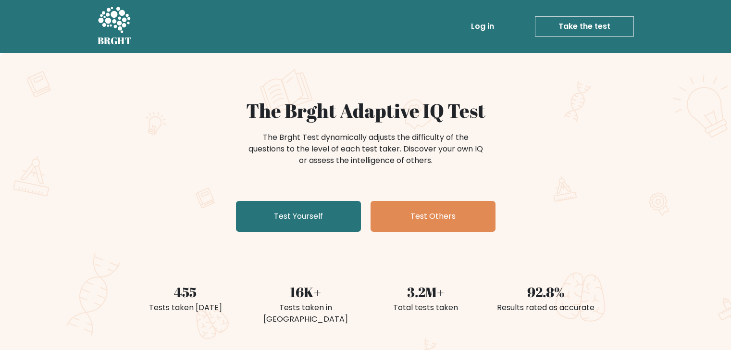  Describe the element at coordinates (482, 26) in the screenshot. I see `a: Log in` at that location.